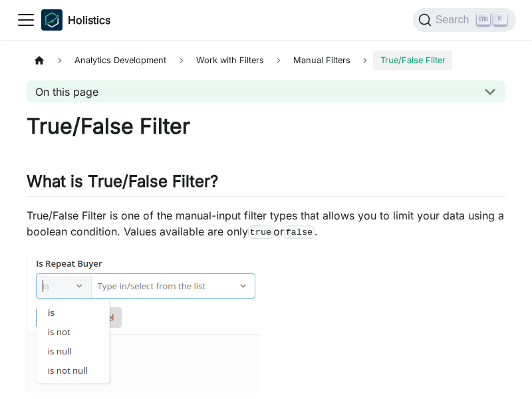 The width and height of the screenshot is (532, 399). I want to click on p: True/False Filter is one of the manual-input filter types that allows you to limit your data usin..., so click(266, 224).